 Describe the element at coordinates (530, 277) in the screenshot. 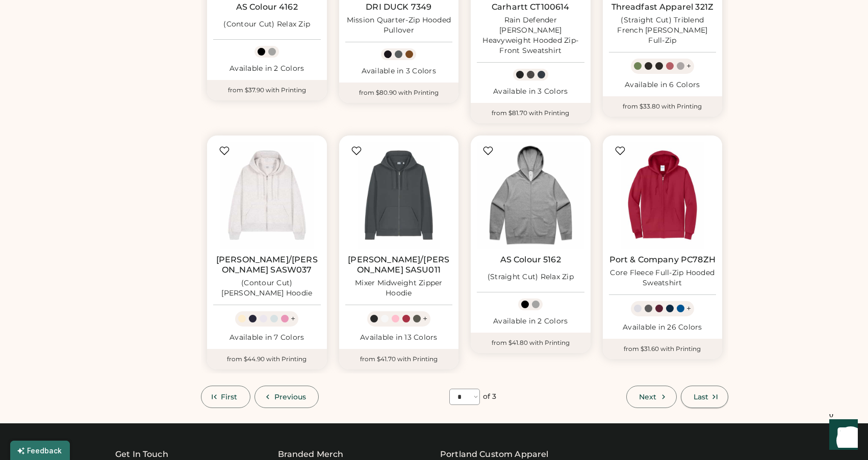

I see `div: (Straight Cut) Relax Zip` at that location.